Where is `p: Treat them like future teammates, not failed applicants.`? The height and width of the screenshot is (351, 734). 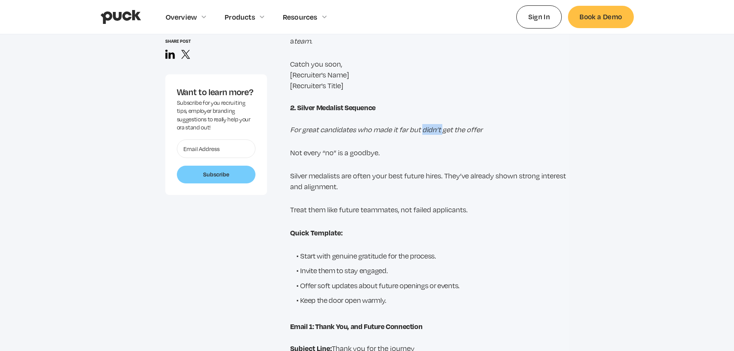
p: Treat them like future teammates, not failed applicants. is located at coordinates (429, 209).